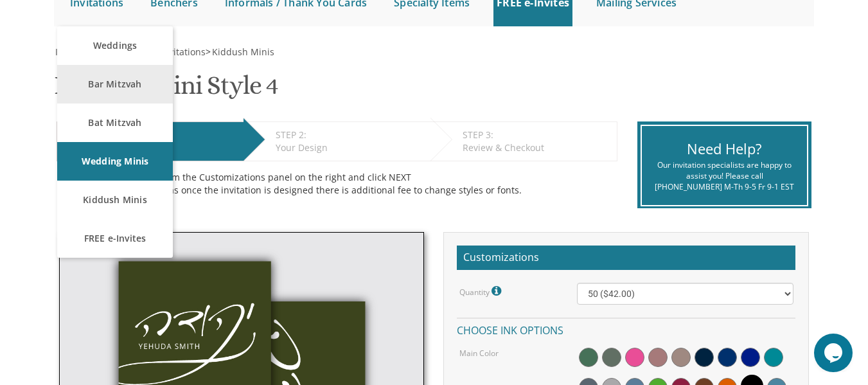 The image size is (868, 385). What do you see at coordinates (337, 184) in the screenshot?
I see `div: Make your selections from the Customizations panel on the right and click NEXT Please choose care...` at bounding box center [337, 184].